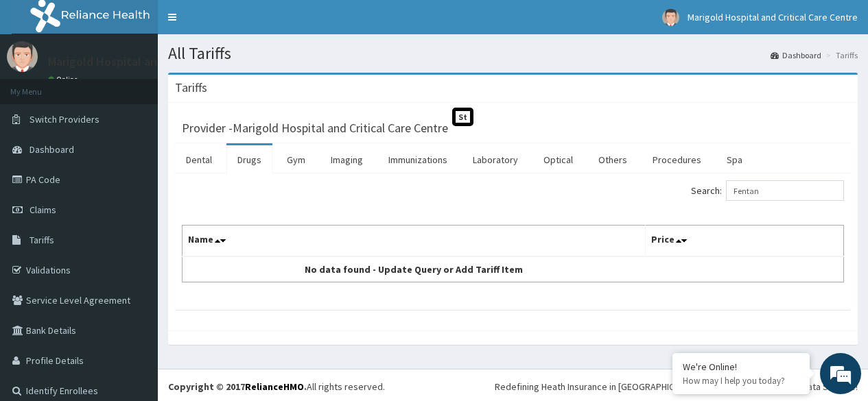  Describe the element at coordinates (677, 160) in the screenshot. I see `a: Procedures` at that location.